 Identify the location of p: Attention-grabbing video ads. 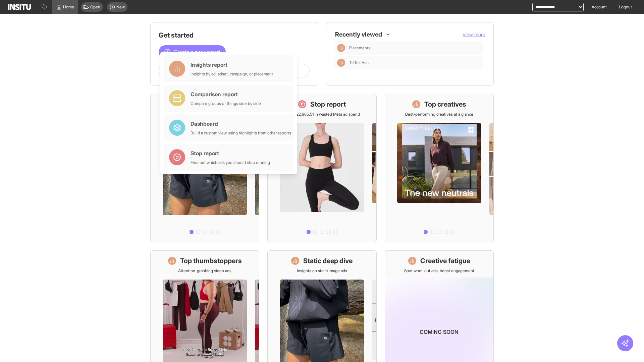
(204, 271).